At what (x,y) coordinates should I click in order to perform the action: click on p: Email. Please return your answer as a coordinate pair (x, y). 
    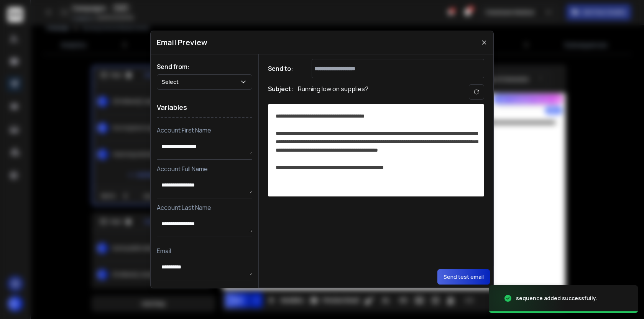
    Looking at the image, I should click on (204, 251).